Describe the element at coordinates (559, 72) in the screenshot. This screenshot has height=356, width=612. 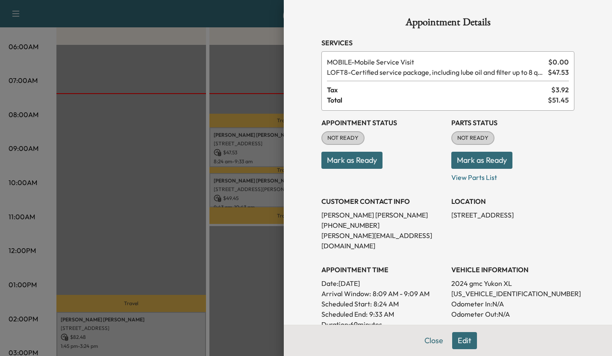
I see `span: $ 47.53` at that location.